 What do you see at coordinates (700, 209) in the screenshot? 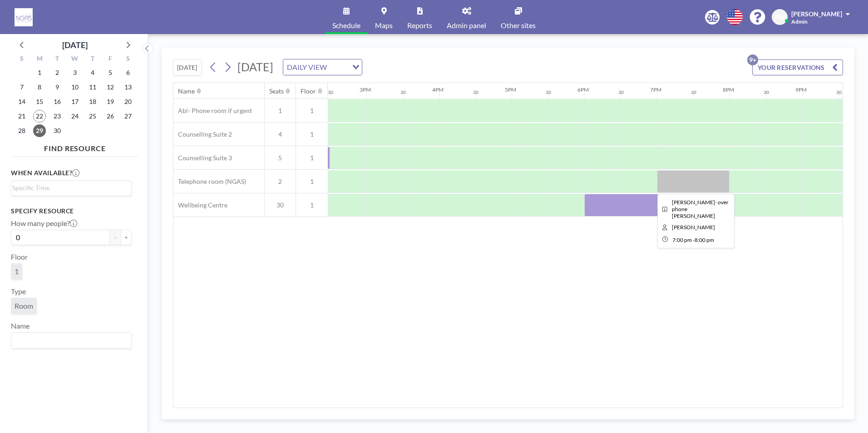
I see `span: Lynne- over phone Jo` at bounding box center [700, 209].